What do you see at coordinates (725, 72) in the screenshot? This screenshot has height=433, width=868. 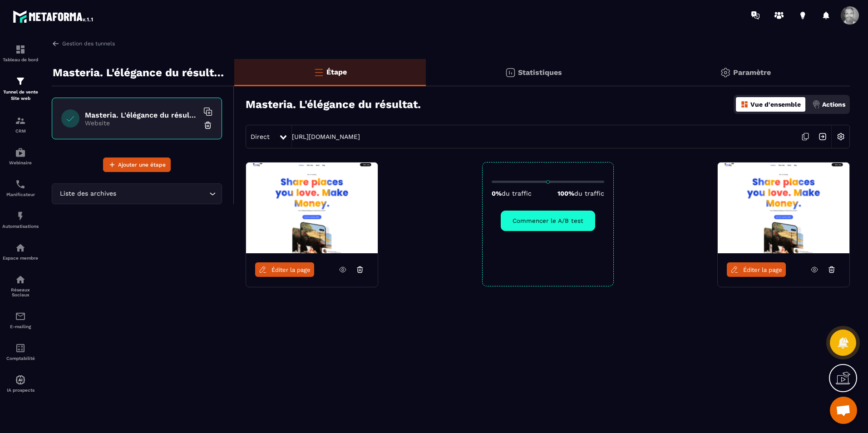 I see `img: setting-gr.5f69749f.svg` at bounding box center [725, 72].